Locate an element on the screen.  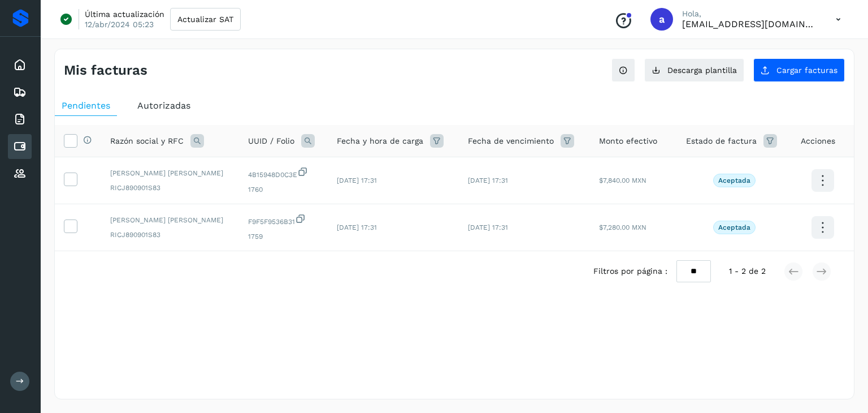
span: Autorizadas is located at coordinates (163, 105).